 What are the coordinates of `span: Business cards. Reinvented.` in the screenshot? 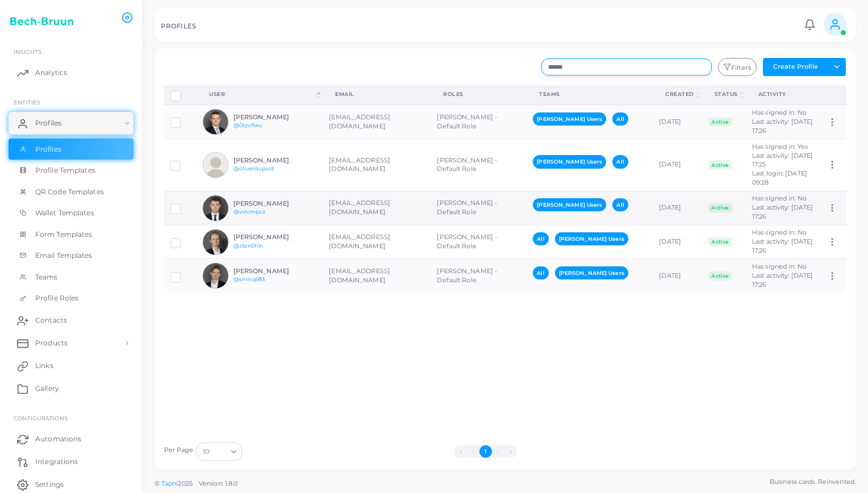 It's located at (812, 481).